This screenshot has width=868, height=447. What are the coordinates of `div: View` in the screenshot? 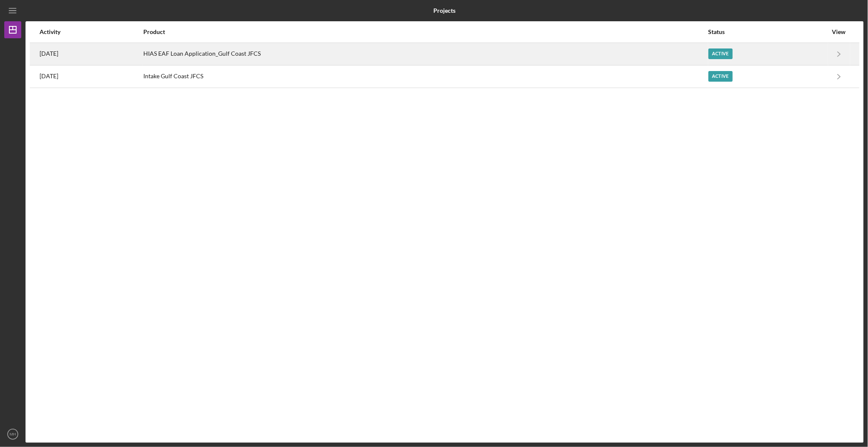 It's located at (839, 32).